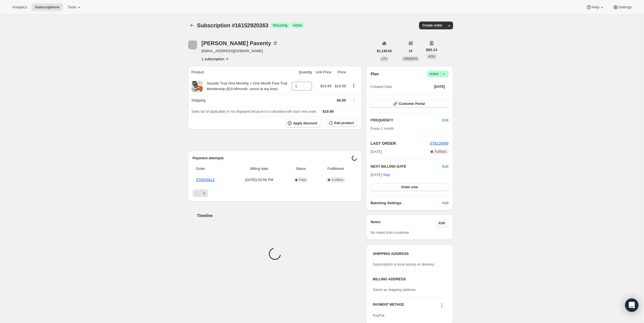 The width and height of the screenshot is (644, 323). I want to click on span: Subscription is local pickup or delivery., so click(404, 264).